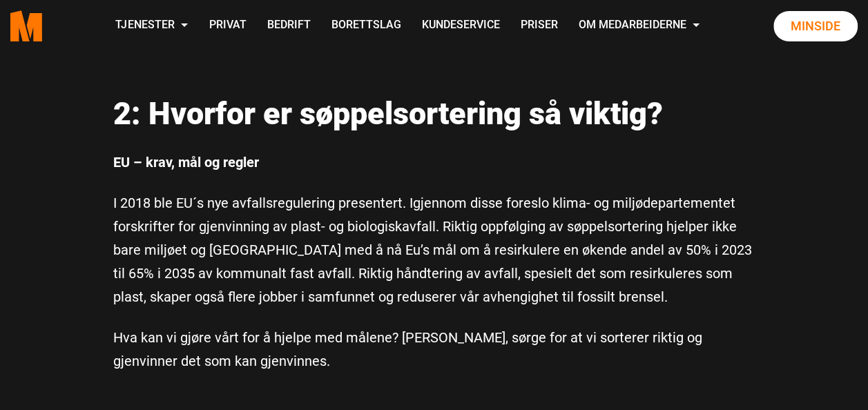 The image size is (868, 410). What do you see at coordinates (227, 25) in the screenshot?
I see `a: Privat` at bounding box center [227, 25].